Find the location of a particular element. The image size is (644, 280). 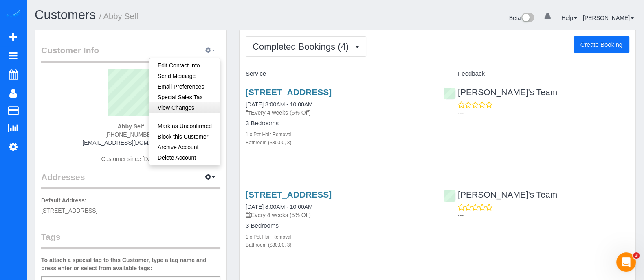

a: Help is located at coordinates (569, 18).